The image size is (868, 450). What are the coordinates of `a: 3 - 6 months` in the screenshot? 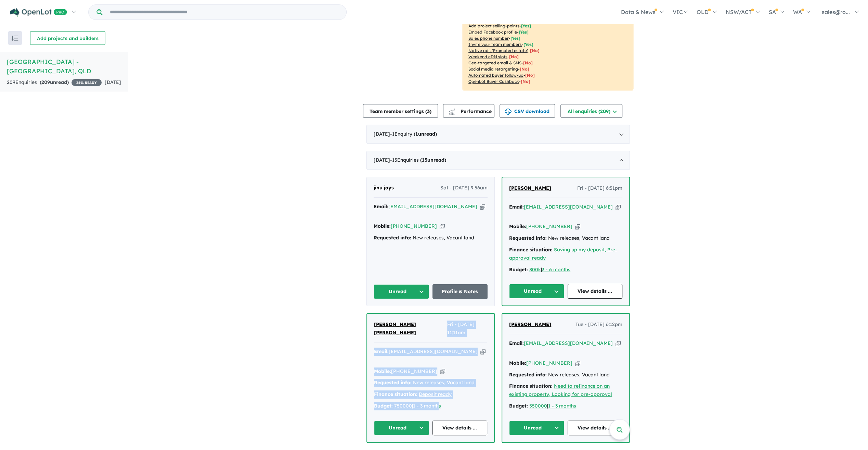 It's located at (556, 269).